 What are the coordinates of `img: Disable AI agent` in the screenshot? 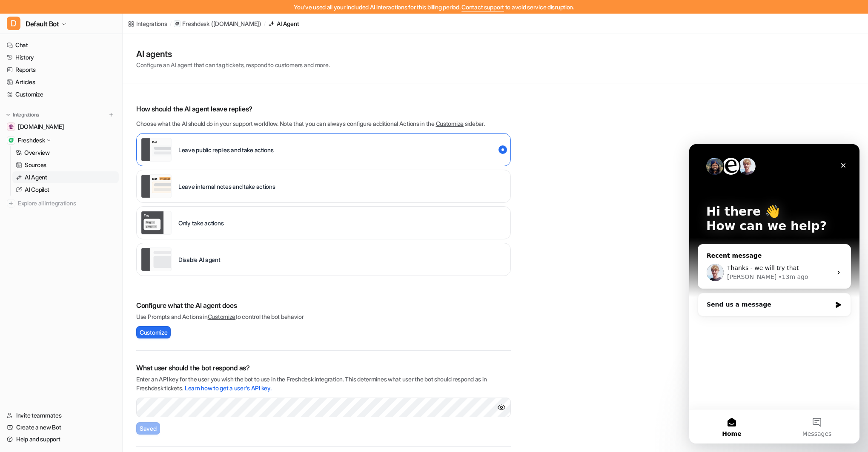 It's located at (156, 259).